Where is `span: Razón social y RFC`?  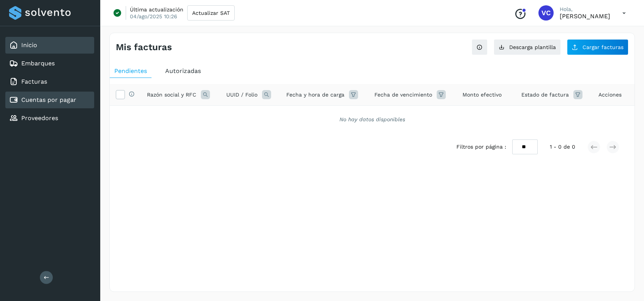 span: Razón social y RFC is located at coordinates (172, 95).